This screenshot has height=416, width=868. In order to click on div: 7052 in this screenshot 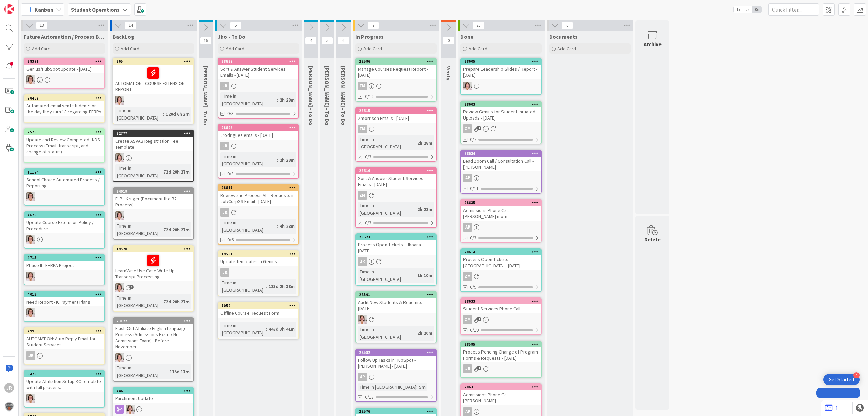, I will do `click(259, 305)`.